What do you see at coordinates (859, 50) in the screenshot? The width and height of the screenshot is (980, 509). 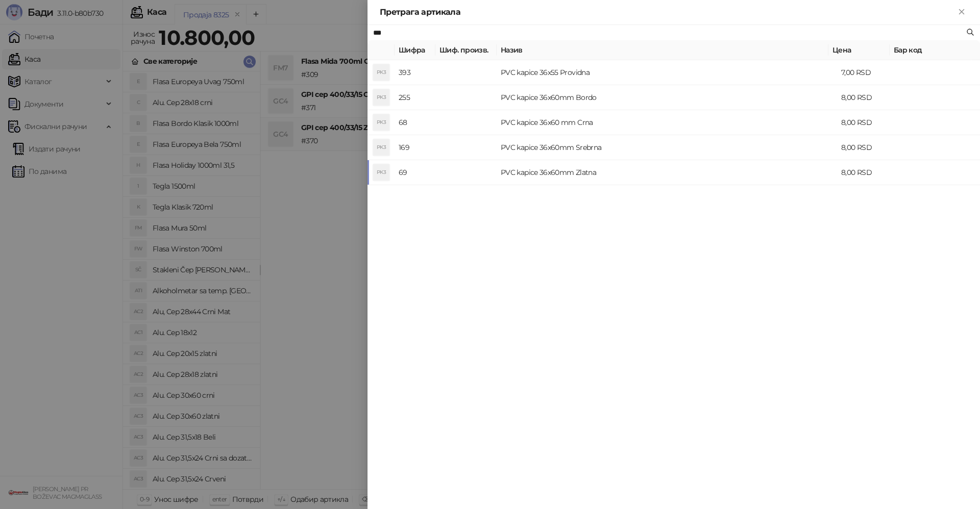 I see `th: Цена` at bounding box center [859, 50].